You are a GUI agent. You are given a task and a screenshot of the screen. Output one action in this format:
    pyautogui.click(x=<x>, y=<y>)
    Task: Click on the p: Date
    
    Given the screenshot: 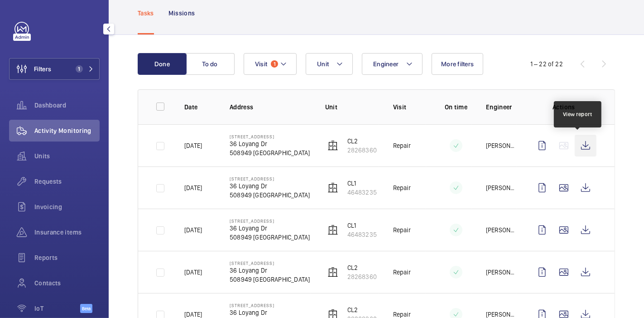 What is the action you would take?
    pyautogui.click(x=200, y=107)
    